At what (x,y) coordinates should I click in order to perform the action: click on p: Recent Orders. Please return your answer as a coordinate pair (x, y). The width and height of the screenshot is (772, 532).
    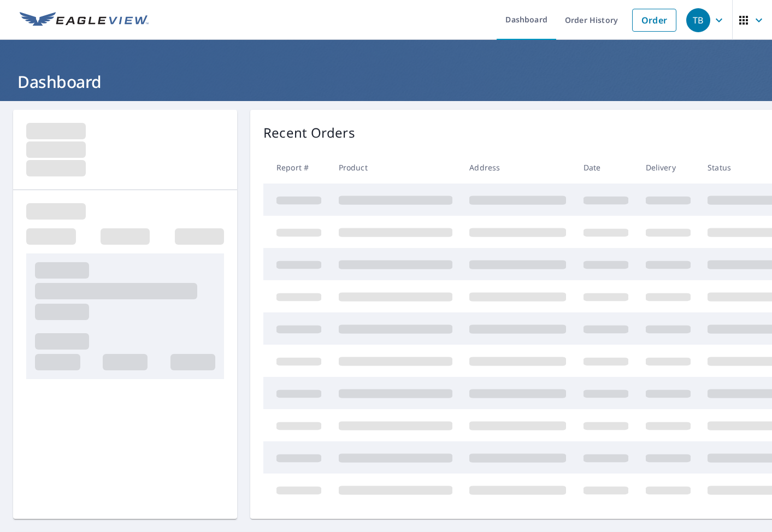
    Looking at the image, I should click on (309, 133).